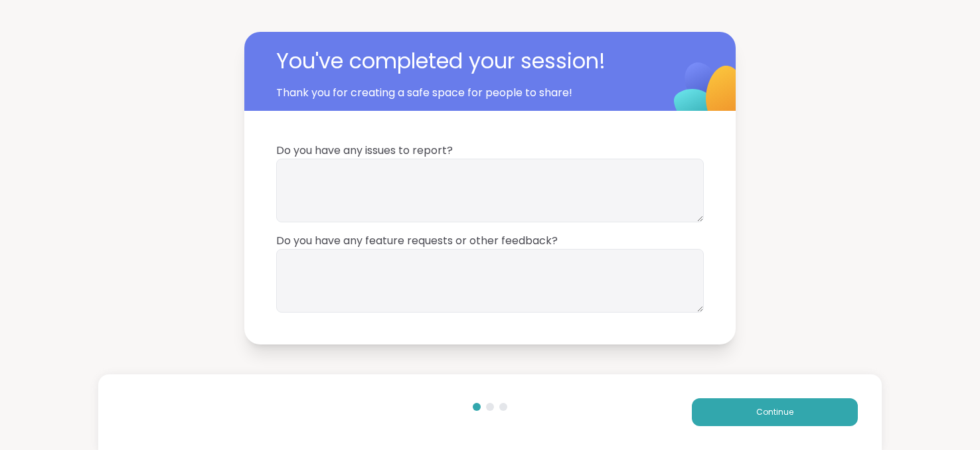  Describe the element at coordinates (775, 412) in the screenshot. I see `span: Continue` at that location.